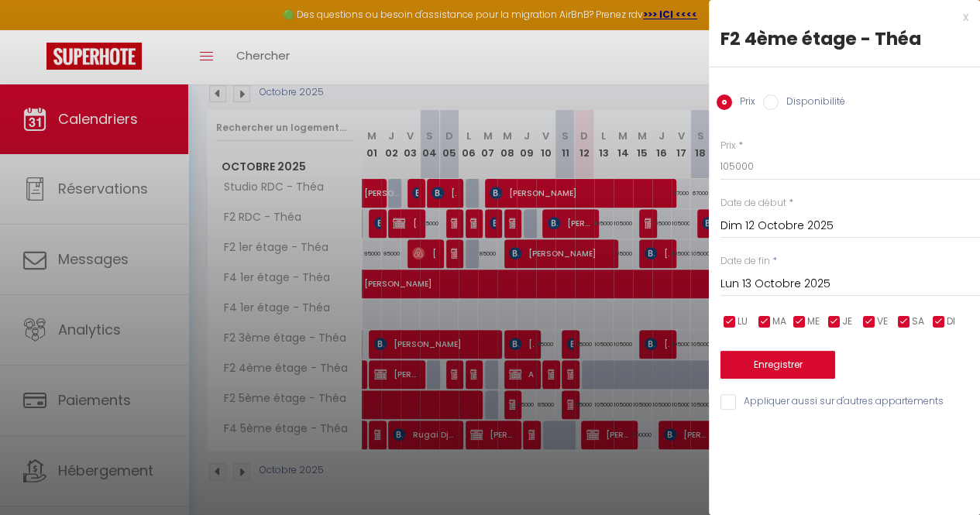 This screenshot has height=515, width=980. What do you see at coordinates (779, 322) in the screenshot?
I see `span: MA` at bounding box center [779, 322].